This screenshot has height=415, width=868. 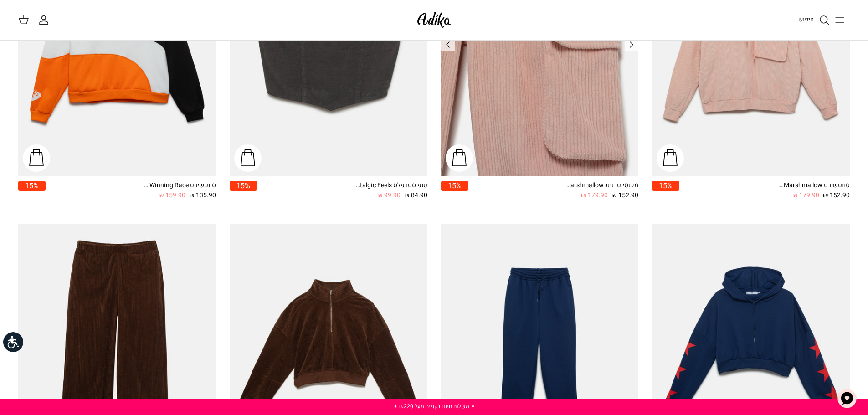 I want to click on a: חיפוש, so click(x=814, y=20).